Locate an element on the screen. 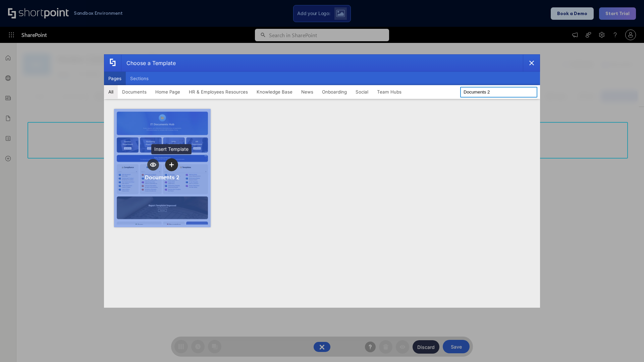  button: Knowledge Base is located at coordinates (275, 92).